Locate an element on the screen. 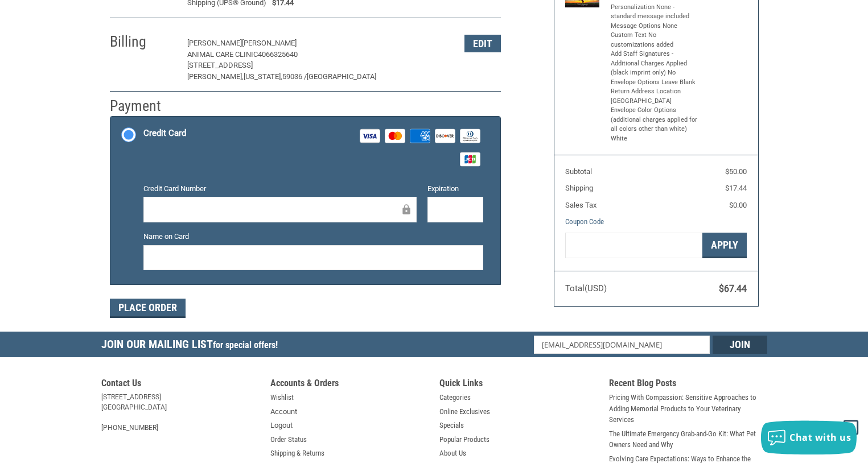 The image size is (868, 463). input: Join is located at coordinates (740, 345).